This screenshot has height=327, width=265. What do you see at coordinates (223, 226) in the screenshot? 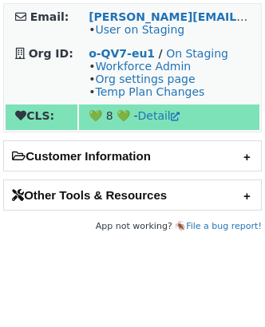
I see `a: File a bug report!` at bounding box center [223, 226].